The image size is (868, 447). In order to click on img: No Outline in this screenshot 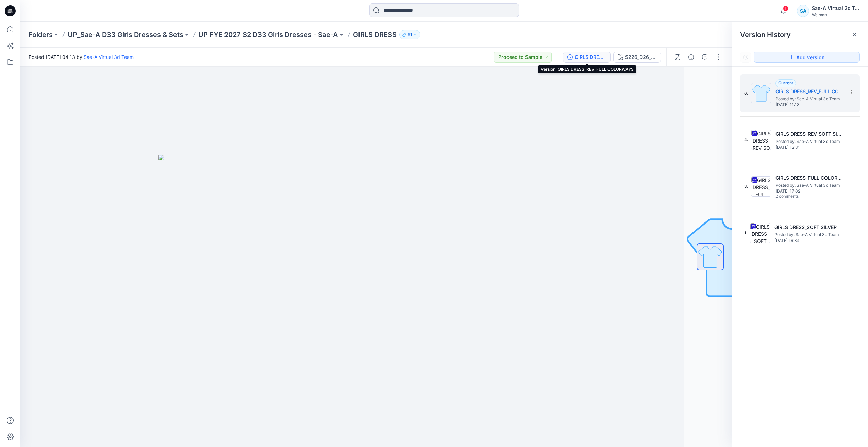, I will do `click(732, 257)`.